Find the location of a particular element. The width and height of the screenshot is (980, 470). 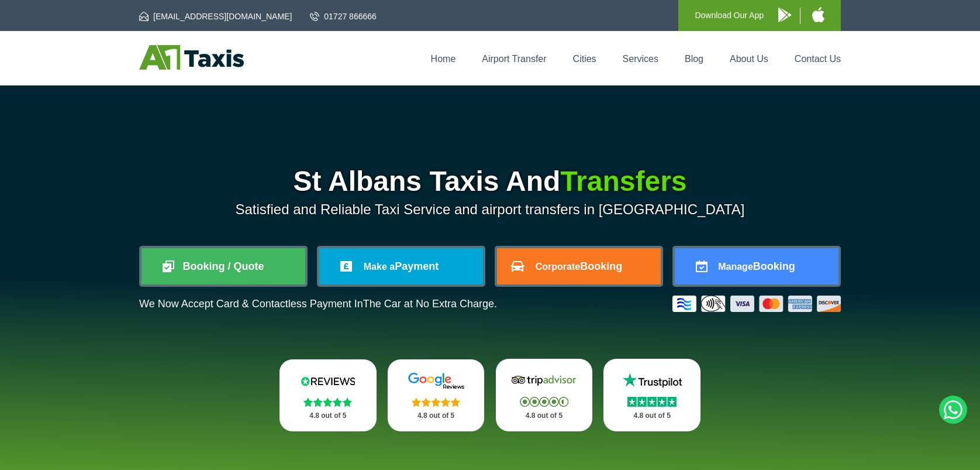

a: Trustpilot Stars 4.8 out of 5 is located at coordinates (652, 395).